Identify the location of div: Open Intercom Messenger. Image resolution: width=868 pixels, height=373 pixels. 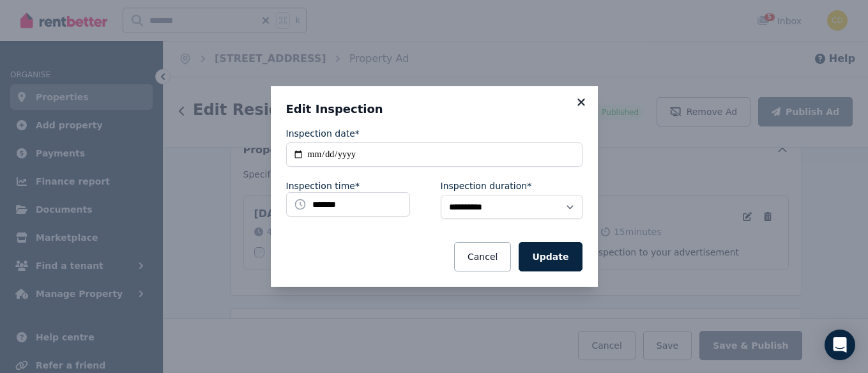
(840, 345).